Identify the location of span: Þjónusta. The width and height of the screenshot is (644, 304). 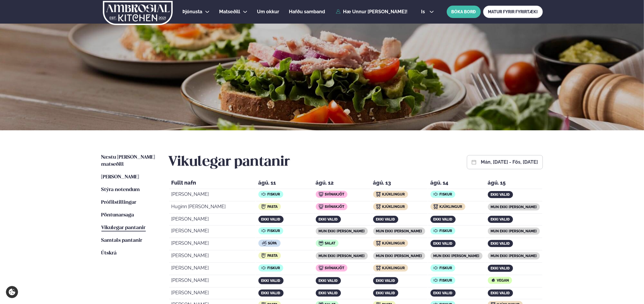
(192, 11).